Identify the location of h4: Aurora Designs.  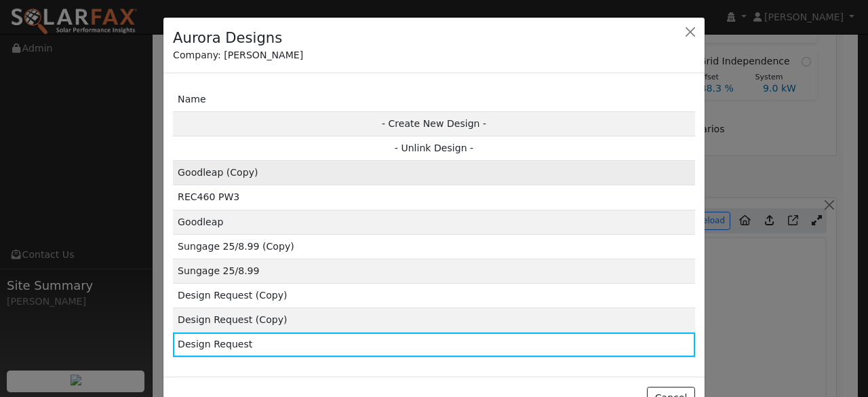
(228, 38).